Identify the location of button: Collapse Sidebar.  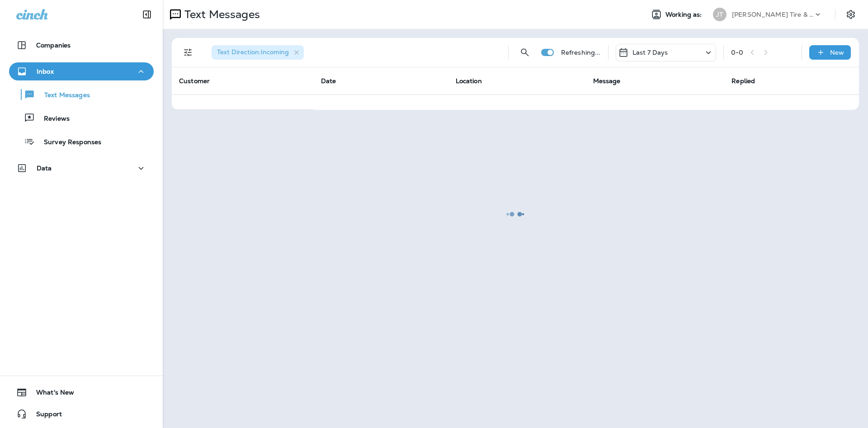
(147, 15).